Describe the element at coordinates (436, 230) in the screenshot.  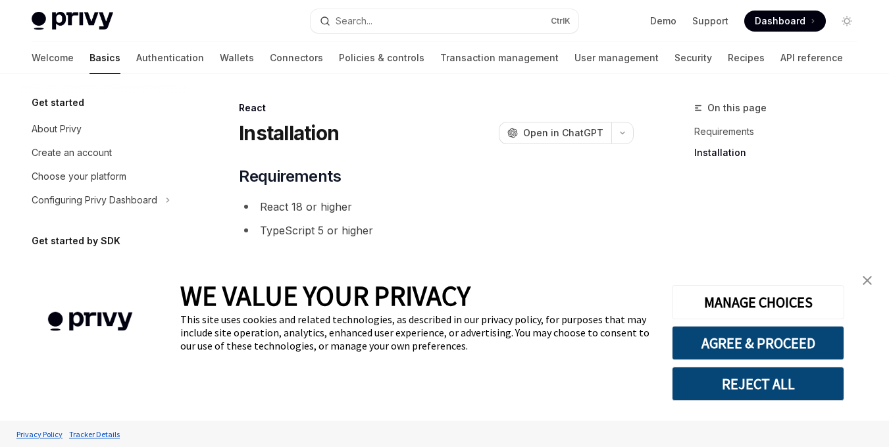
I see `li: TypeScript 5 or higher` at that location.